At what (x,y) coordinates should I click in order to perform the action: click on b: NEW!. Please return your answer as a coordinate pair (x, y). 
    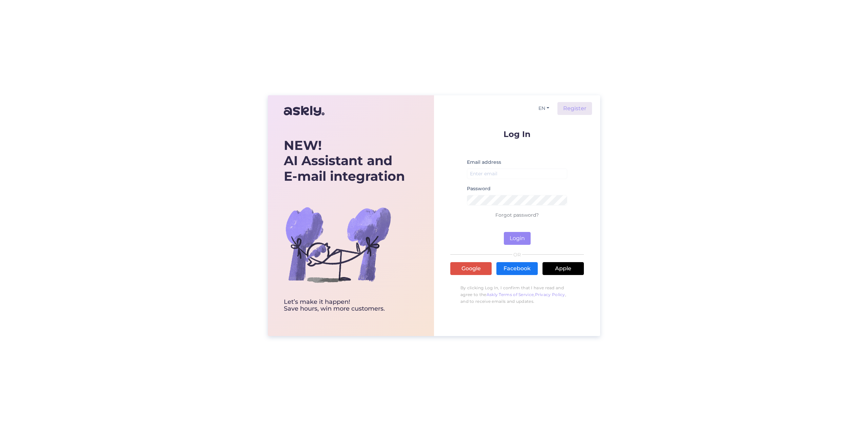
    Looking at the image, I should click on (303, 145).